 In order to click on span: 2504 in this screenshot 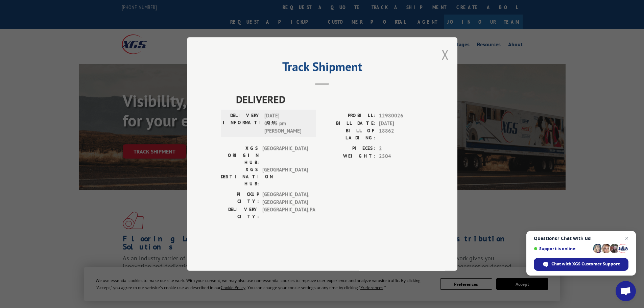, I will do `click(401, 156)`.